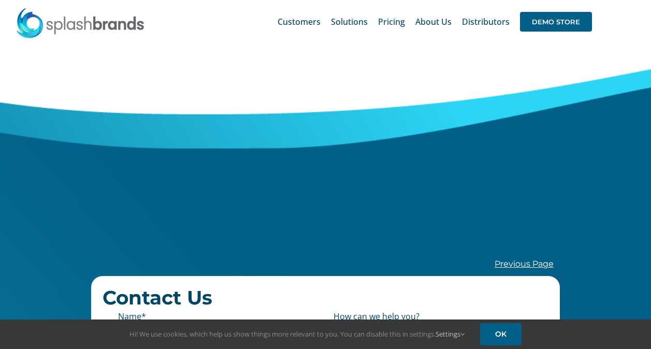  Describe the element at coordinates (555, 22) in the screenshot. I see `a: DEMO STORE` at that location.